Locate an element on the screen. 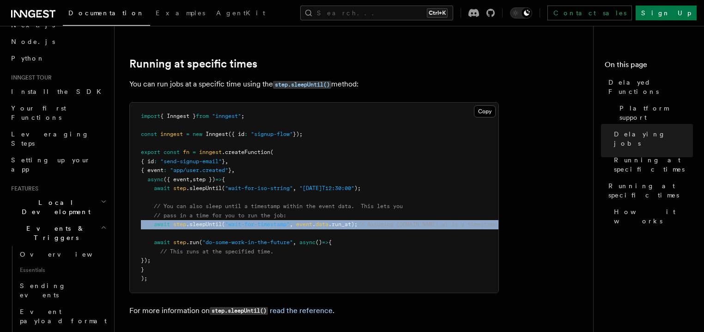 Image resolution: width=704 pixels, height=332 pixels. a: Leveraging Steps is located at coordinates (58, 139).